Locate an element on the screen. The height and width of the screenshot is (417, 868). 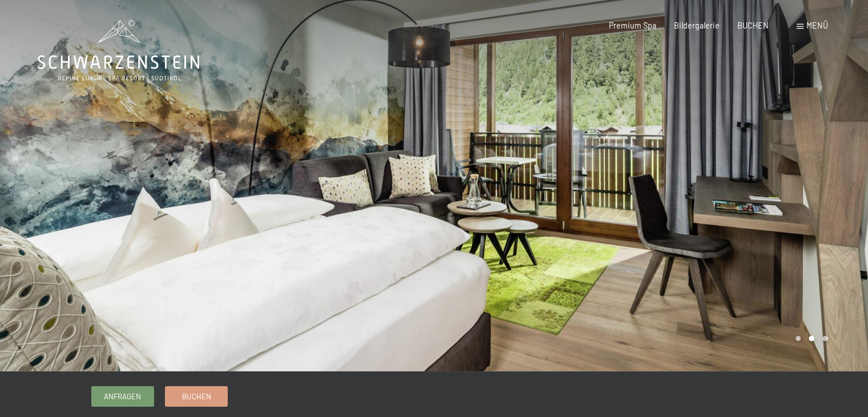
span: Premium Spa is located at coordinates (632, 25).